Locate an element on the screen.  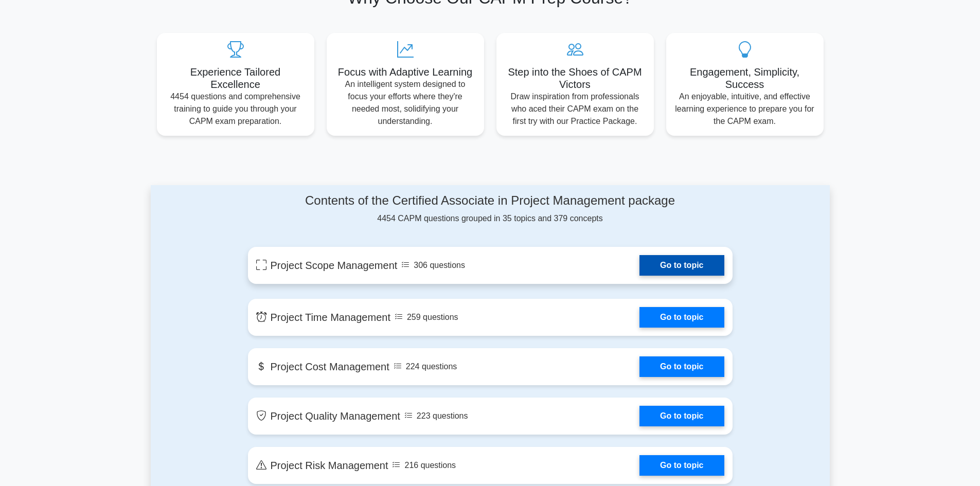
p: 4454 questions and comprehensive training to guide you through your CAPM exam preparation. is located at coordinates (236, 109).